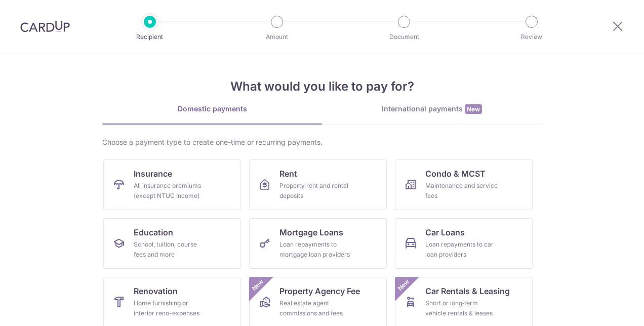 This screenshot has width=644, height=326. I want to click on div: Choose a payment type to create one-time or recurring payments., so click(322, 142).